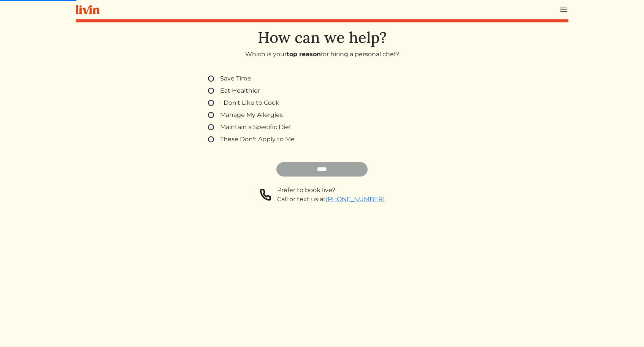  Describe the element at coordinates (322, 37) in the screenshot. I see `h1: How can we help?` at that location.